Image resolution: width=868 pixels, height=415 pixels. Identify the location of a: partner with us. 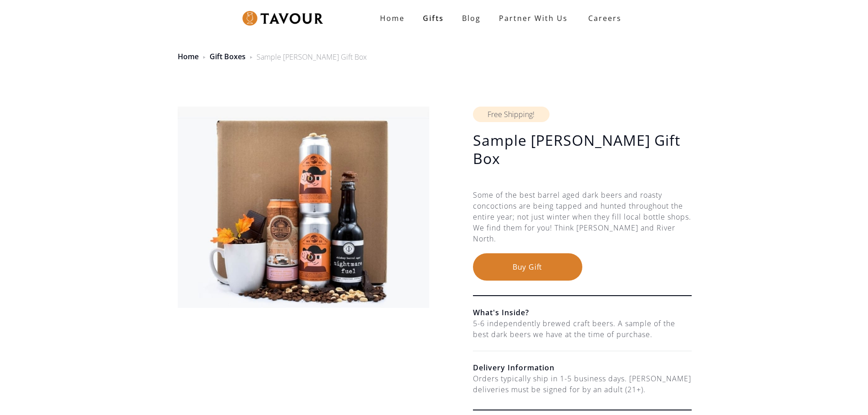
(533, 18).